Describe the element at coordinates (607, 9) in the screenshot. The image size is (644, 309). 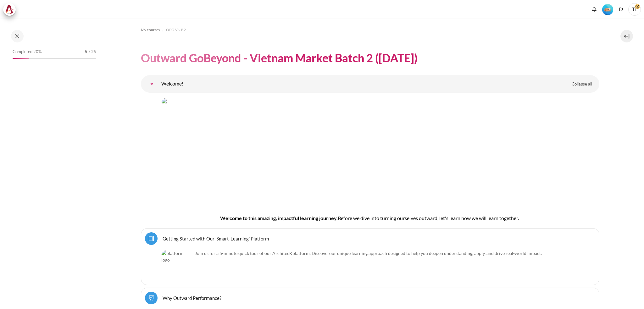
I see `div: Level #2` at that location.